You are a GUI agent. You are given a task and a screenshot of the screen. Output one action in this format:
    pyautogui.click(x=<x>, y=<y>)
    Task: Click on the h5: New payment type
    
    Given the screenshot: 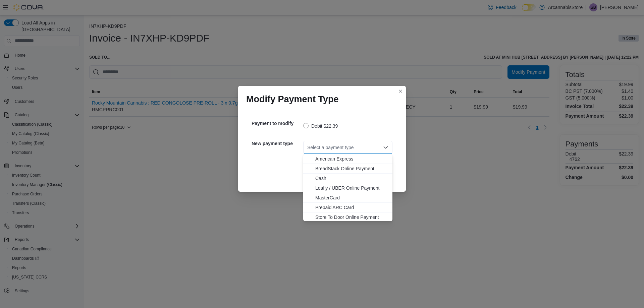 What is the action you would take?
    pyautogui.click(x=277, y=143)
    